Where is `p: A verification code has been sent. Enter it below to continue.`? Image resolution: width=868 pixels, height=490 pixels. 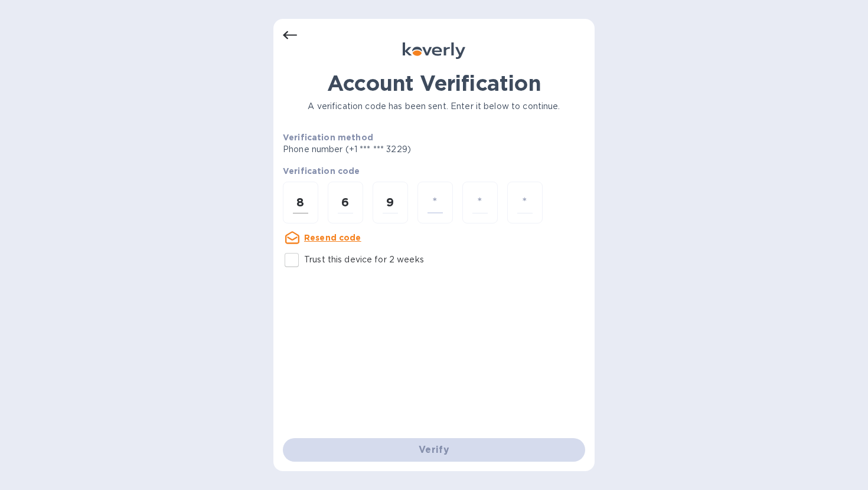
p: A verification code has been sent. Enter it below to continue. is located at coordinates (434, 106).